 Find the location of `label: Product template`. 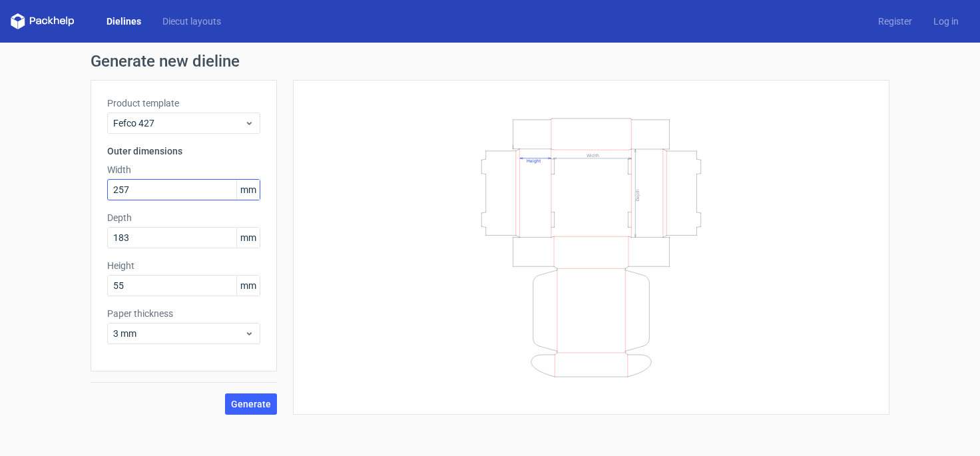

label: Product template is located at coordinates (184, 103).